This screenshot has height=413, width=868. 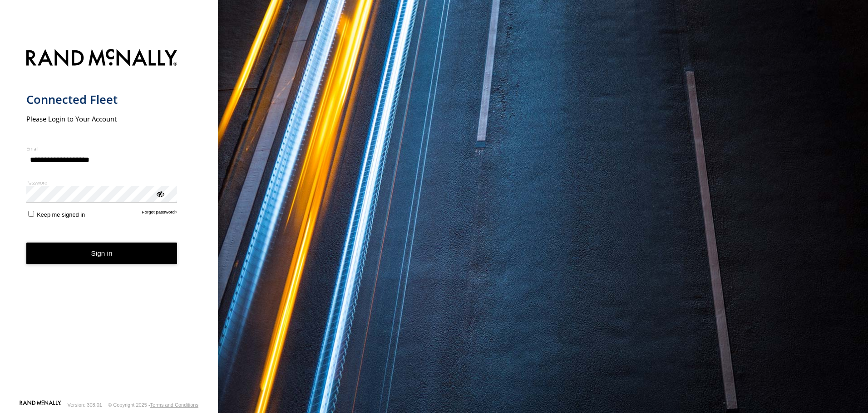 I want to click on a: Visit our Website, so click(x=41, y=405).